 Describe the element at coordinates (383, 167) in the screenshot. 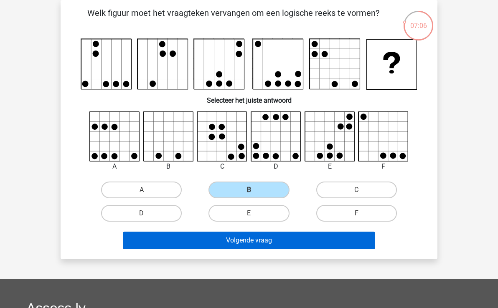

I see `div: F` at that location.